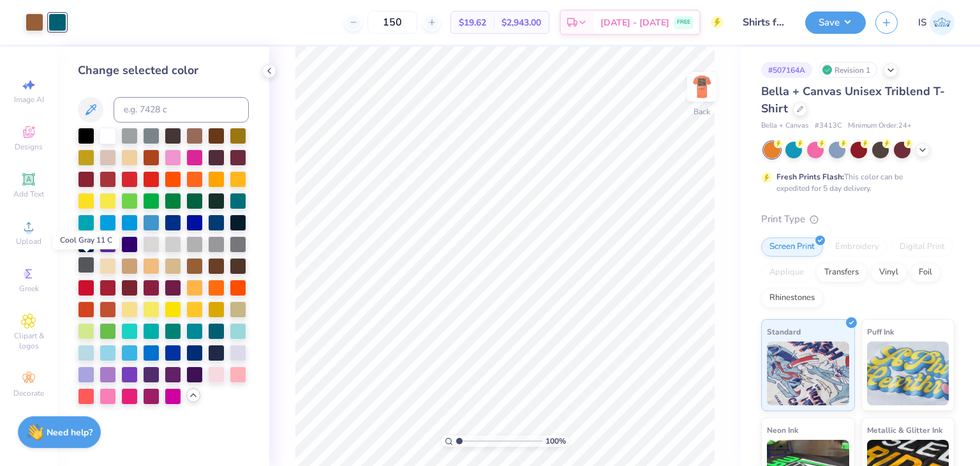 This screenshot has height=466, width=980. Describe the element at coordinates (905, 429) in the screenshot. I see `span: Metallic & Glitter Ink` at that location.